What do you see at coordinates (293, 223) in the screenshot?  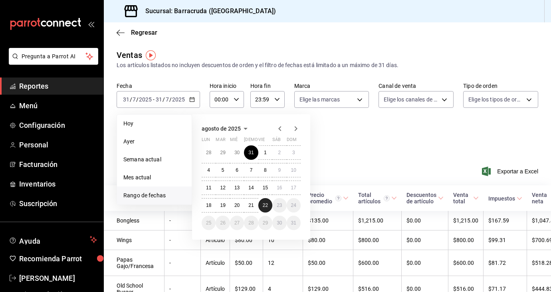 I see `abbr: 31 de agosto de 2025` at bounding box center [293, 223].